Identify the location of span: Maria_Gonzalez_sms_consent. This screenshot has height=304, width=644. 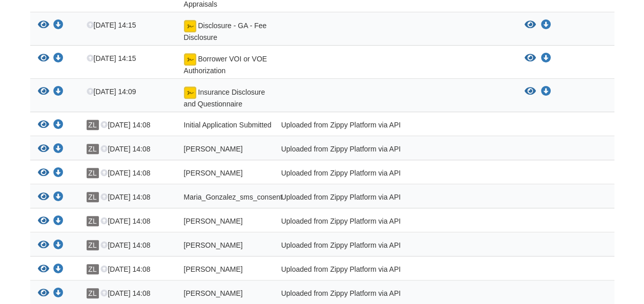
(233, 197).